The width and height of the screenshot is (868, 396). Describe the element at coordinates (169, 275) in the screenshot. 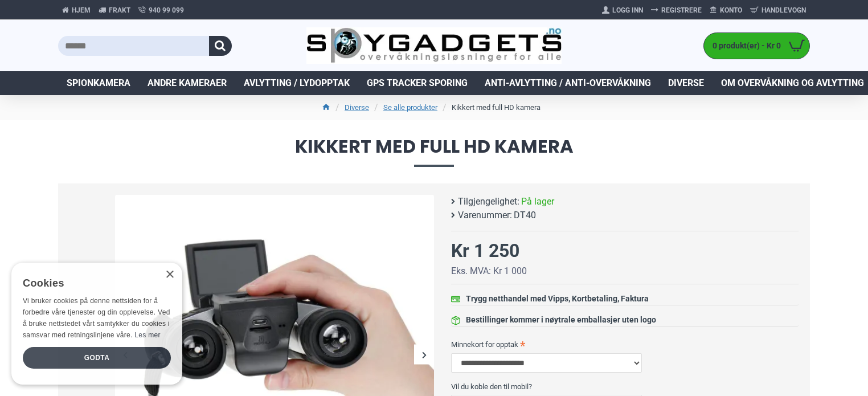

I see `div: Close` at that location.